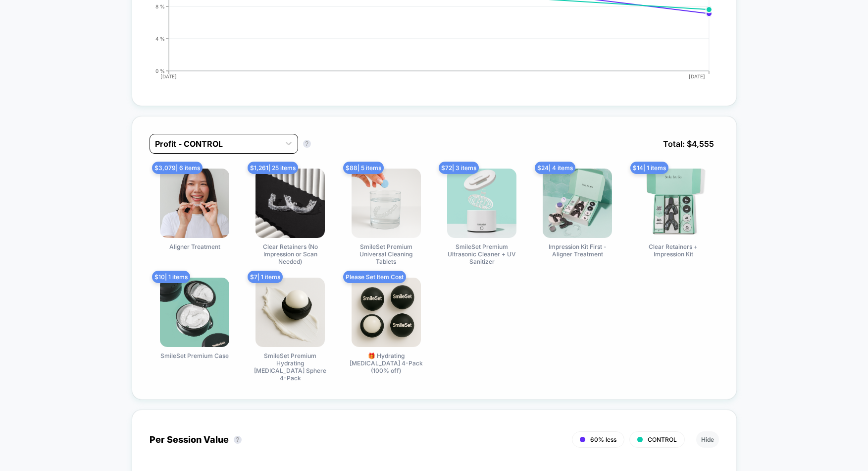 The height and width of the screenshot is (471, 868). Describe the element at coordinates (482, 204) in the screenshot. I see `img: SmileSet Premium Ultrasonic Cleaner + UV Sanitizer` at that location.